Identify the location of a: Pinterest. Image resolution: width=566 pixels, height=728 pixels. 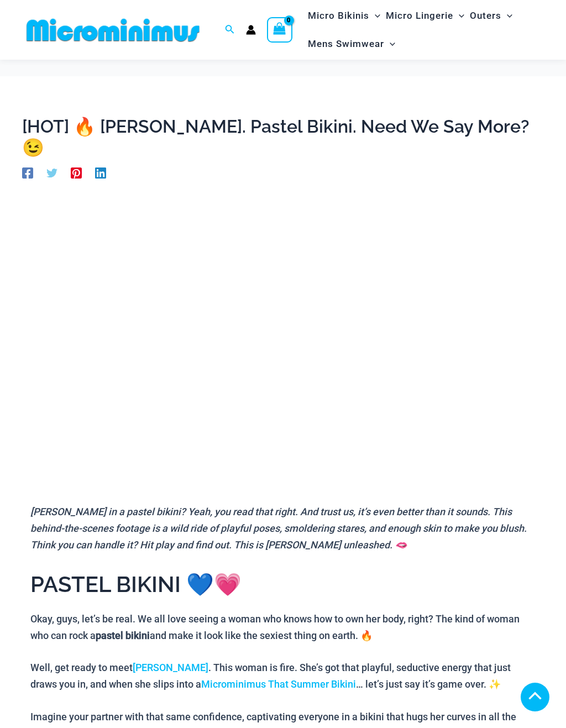
(77, 172).